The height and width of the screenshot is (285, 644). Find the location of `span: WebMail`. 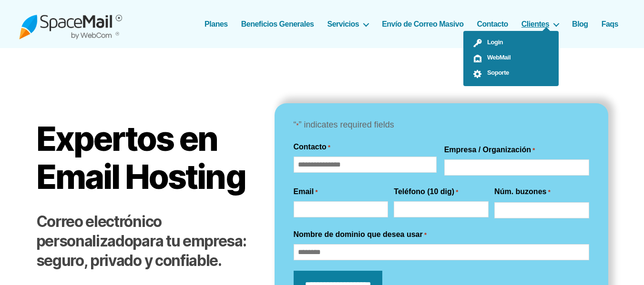

span: WebMail is located at coordinates (496, 57).